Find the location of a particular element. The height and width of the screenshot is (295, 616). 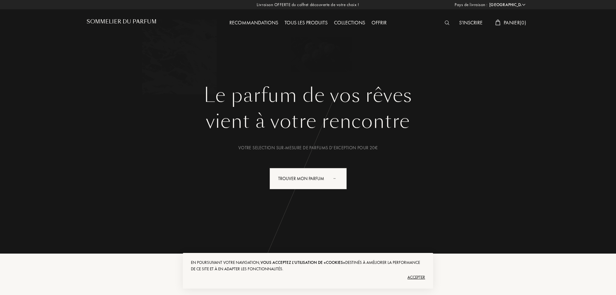

div: En poursuivant votre navigation, destinés à améliorer la performance de ce site et à en adapter l... is located at coordinates (308, 266).